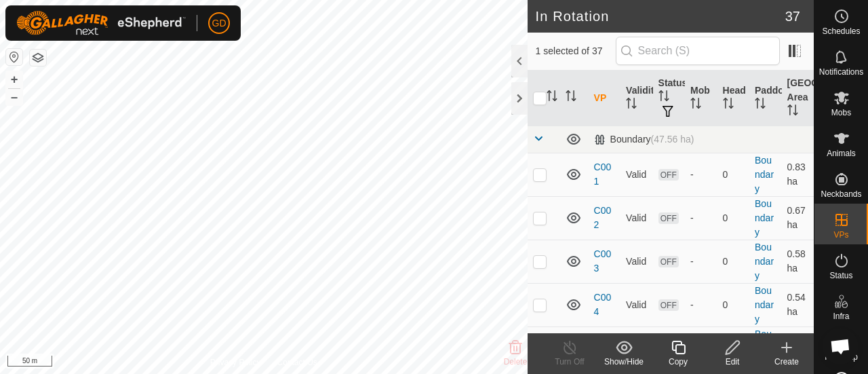  I want to click on span: GD, so click(219, 23).